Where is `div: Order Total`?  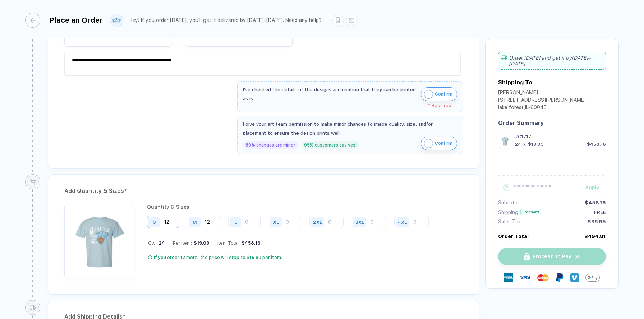 div: Order Total is located at coordinates (513, 236).